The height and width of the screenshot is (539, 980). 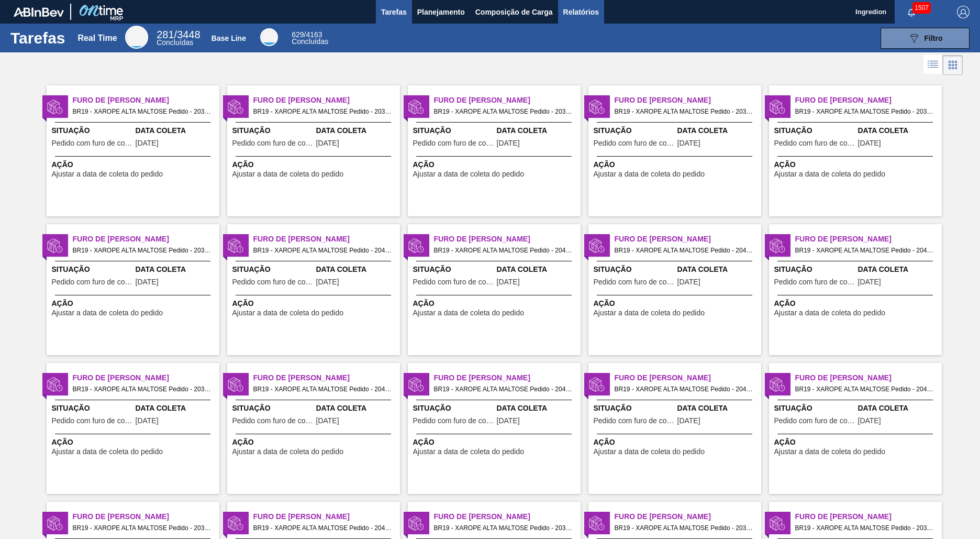 What do you see at coordinates (689, 282) in the screenshot?
I see `span: 01/10/2025` at bounding box center [689, 282].